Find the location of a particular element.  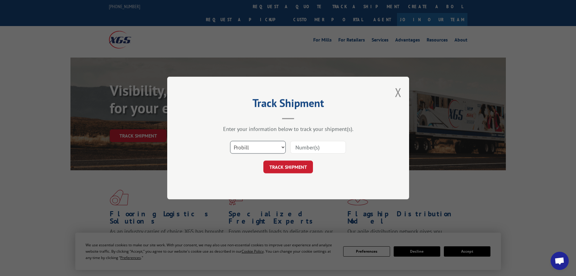

button: TRACK SHIPMENT is located at coordinates (288, 167).